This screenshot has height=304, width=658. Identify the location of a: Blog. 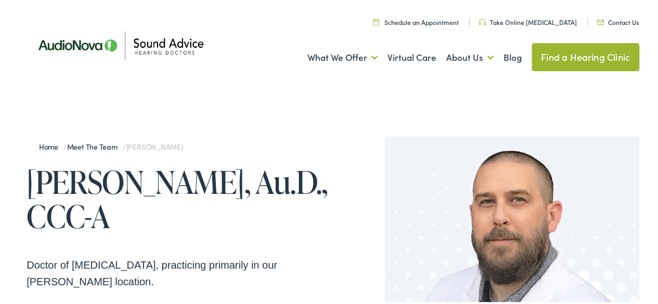
(512, 56).